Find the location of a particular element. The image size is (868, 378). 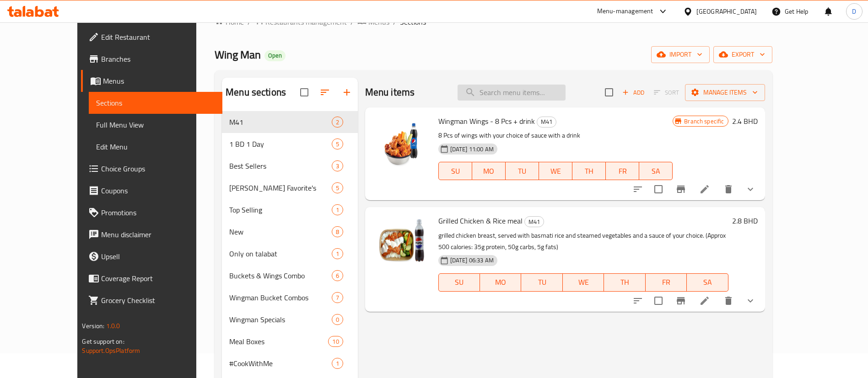

span: M41 is located at coordinates (534, 222).